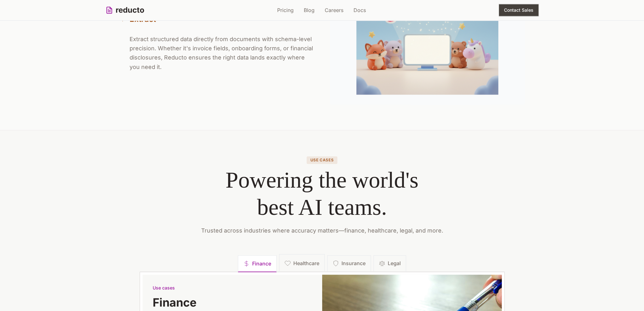  What do you see at coordinates (306, 263) in the screenshot?
I see `span: Healthcare` at bounding box center [306, 263].